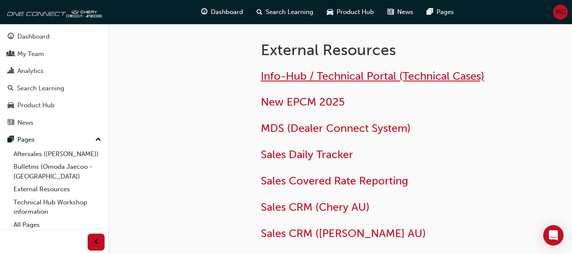 This screenshot has width=572, height=254. I want to click on div: Search Learning, so click(41, 88).